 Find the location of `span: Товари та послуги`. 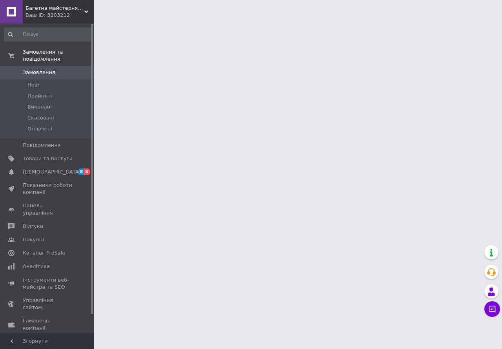

span: Товари та послуги is located at coordinates (47, 159).